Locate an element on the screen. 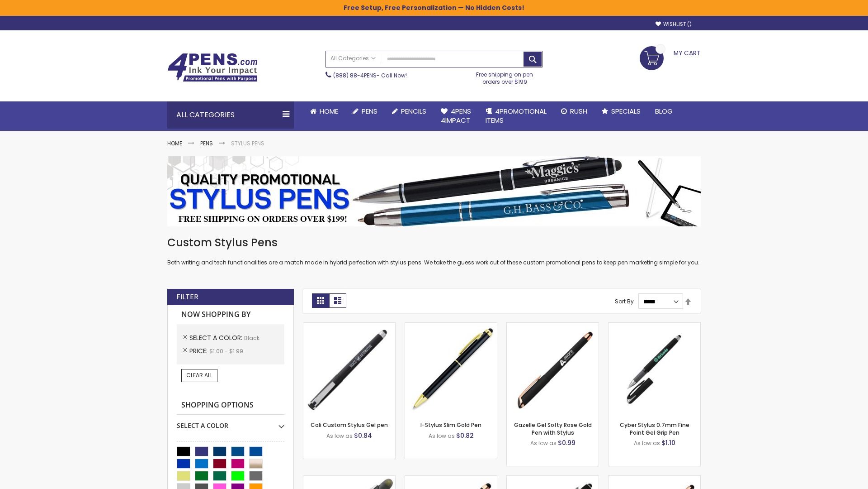 This screenshot has width=868, height=489. span: Pens is located at coordinates (369, 111).